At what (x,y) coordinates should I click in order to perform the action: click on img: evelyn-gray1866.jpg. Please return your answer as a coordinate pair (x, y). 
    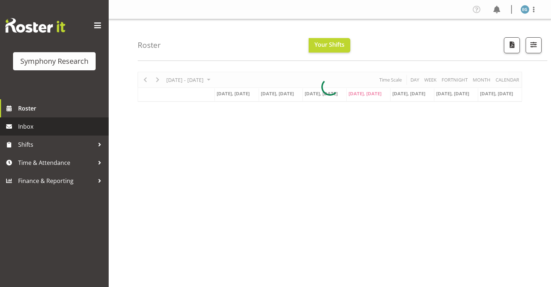
    Looking at the image, I should click on (525, 9).